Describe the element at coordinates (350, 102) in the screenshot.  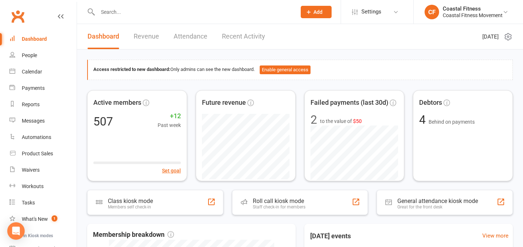
I see `span: Failed payments (last 30d)` at that location.